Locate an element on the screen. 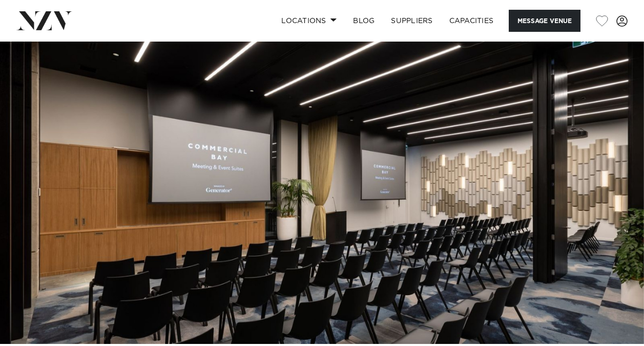 The image size is (644, 346). a: Locations is located at coordinates (309, 21).